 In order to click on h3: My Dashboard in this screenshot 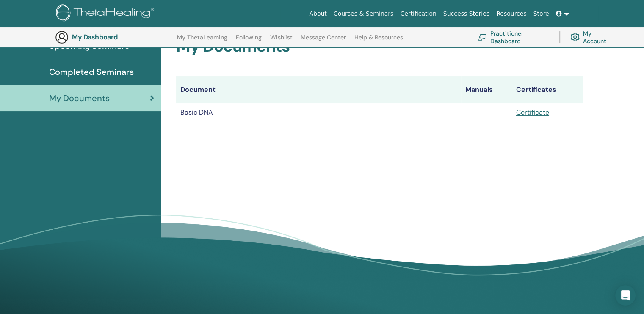, I will do `click(114, 37)`.